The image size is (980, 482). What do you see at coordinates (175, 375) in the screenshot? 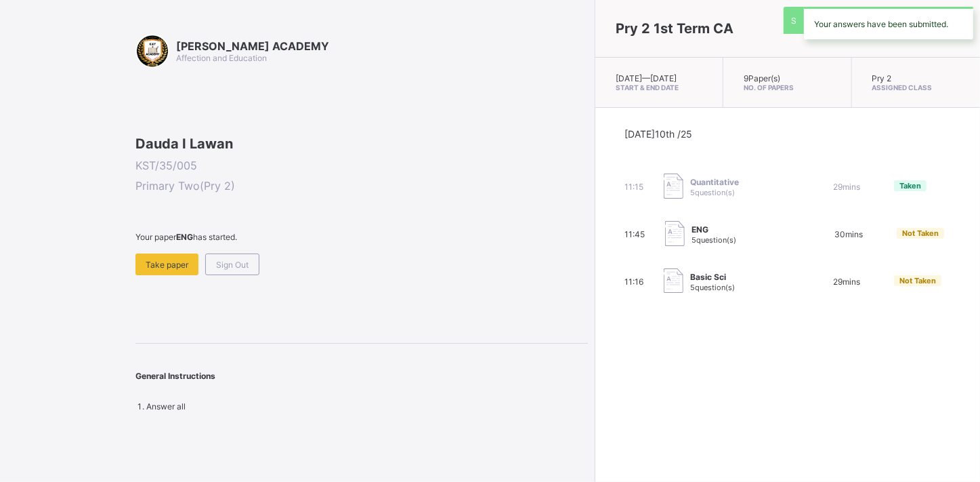
I see `span: General Instructions` at bounding box center [175, 375].